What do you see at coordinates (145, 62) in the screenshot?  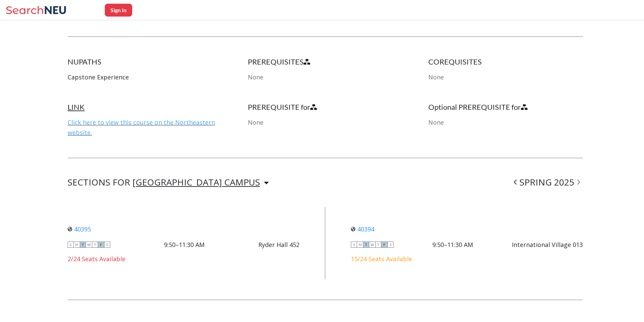 I see `h4: NUPATHS` at bounding box center [145, 62].